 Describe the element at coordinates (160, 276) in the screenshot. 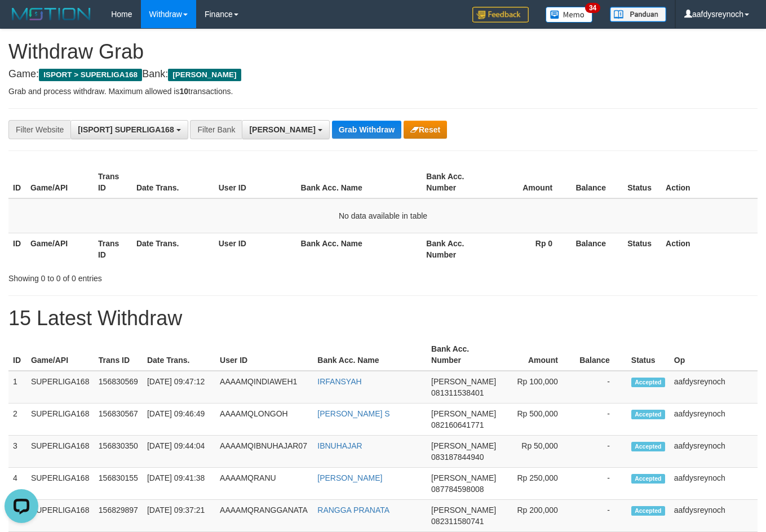

I see `div: Showing 0 to 0 of 0 entries` at that location.